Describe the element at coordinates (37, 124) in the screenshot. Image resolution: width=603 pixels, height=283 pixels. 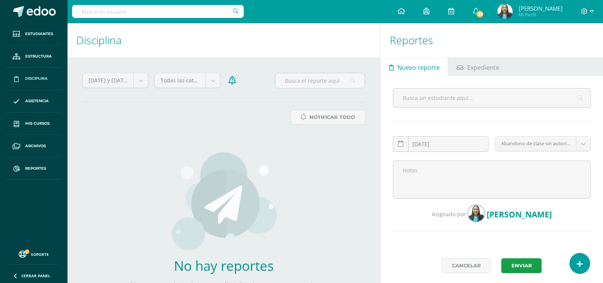
I see `span: Mis cursos` at that location.